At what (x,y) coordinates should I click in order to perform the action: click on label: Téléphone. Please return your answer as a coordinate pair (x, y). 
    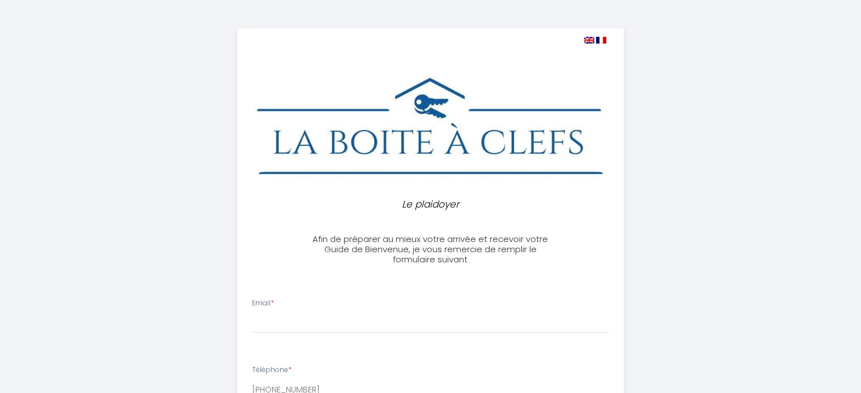
    Looking at the image, I should click on (272, 370).